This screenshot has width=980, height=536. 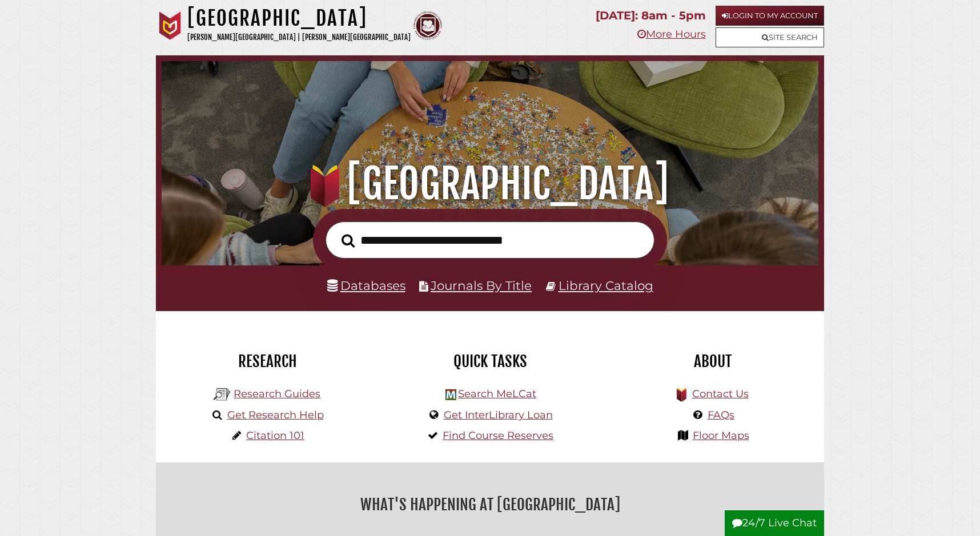 What do you see at coordinates (428, 26) in the screenshot?
I see `img: Calvin Theological Seminary` at bounding box center [428, 26].